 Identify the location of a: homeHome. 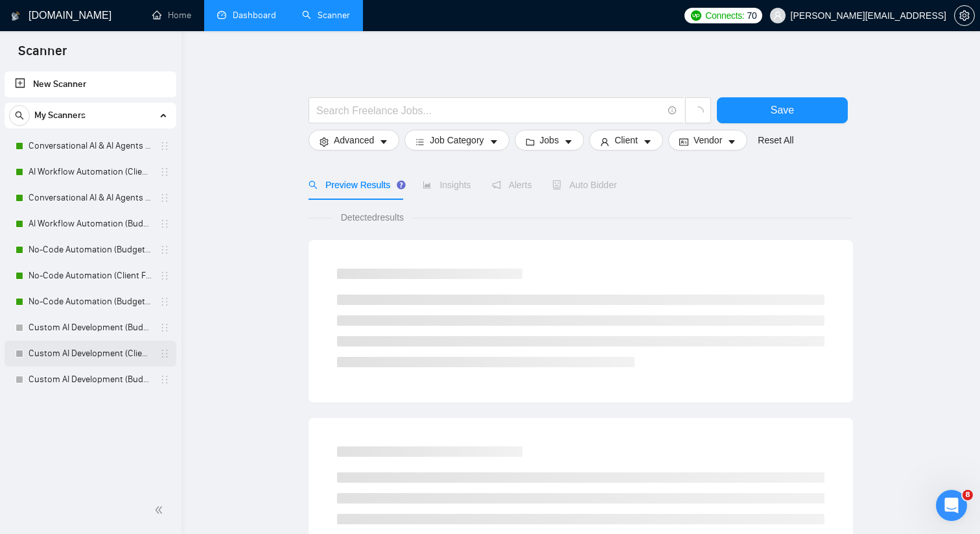
(172, 15).